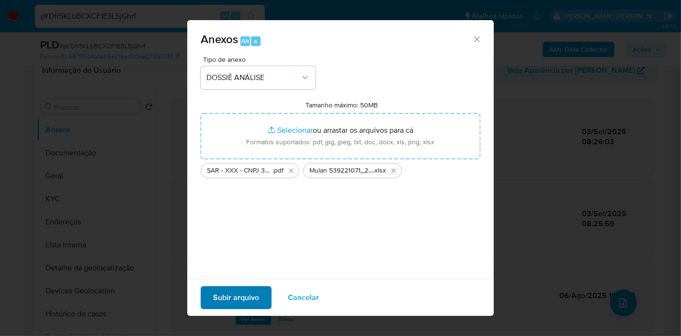 This screenshot has height=336, width=681. Describe the element at coordinates (261, 59) in the screenshot. I see `span: Tipo de anexo` at that location.